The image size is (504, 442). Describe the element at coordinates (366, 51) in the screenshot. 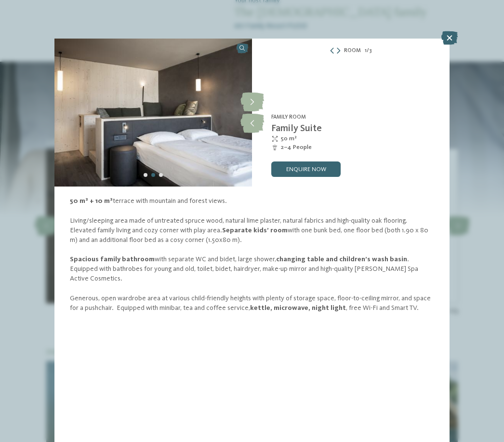

I see `span: 1` at that location.